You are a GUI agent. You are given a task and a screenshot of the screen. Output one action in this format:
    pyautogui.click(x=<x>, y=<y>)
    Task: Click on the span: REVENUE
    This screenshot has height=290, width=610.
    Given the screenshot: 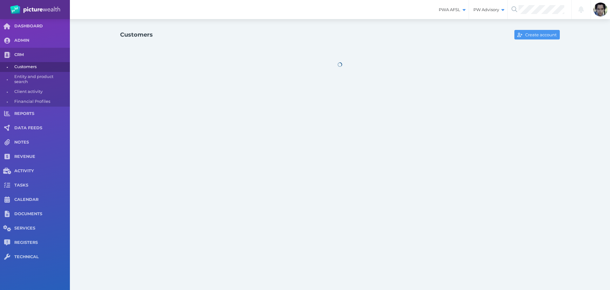 What is the action you would take?
    pyautogui.click(x=42, y=156)
    